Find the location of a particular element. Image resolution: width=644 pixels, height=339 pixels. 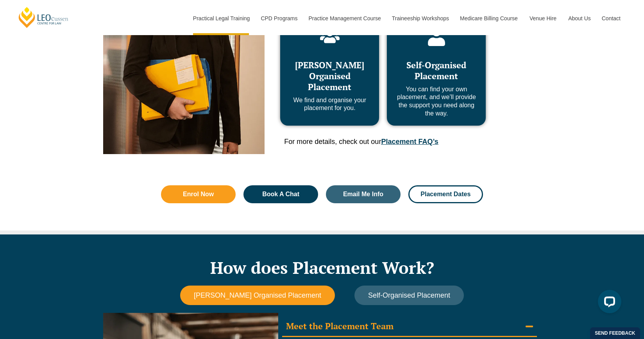

a: Contact is located at coordinates (611, 18).